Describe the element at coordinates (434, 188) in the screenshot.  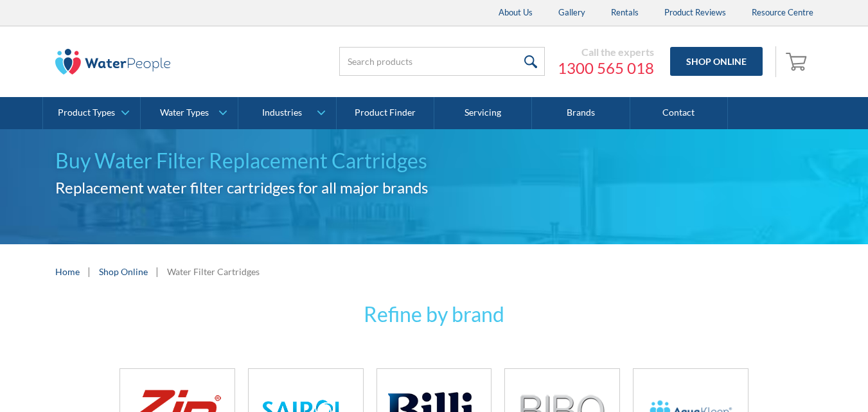
I see `h2: Replacement water filter cartridges for all major brands` at that location.